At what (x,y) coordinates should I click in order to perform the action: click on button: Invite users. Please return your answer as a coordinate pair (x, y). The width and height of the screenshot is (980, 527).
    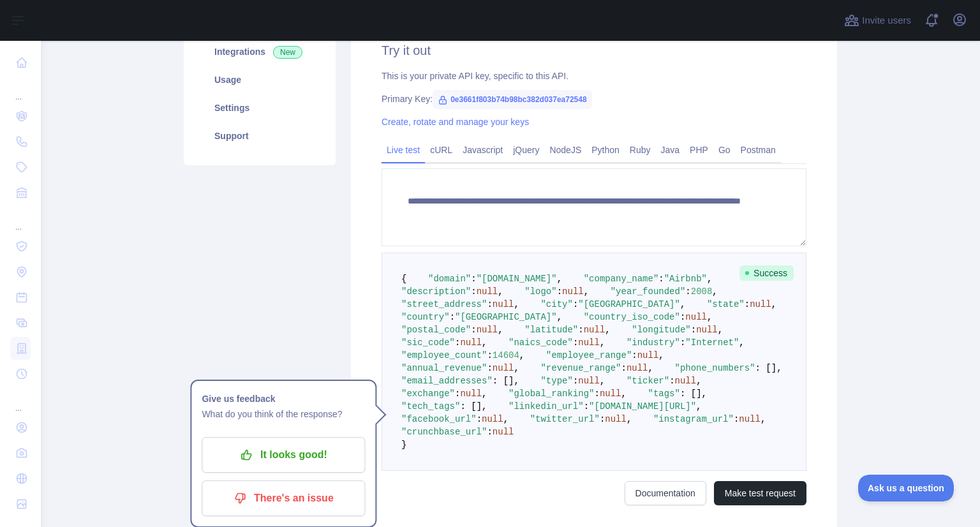
    Looking at the image, I should click on (878, 20).